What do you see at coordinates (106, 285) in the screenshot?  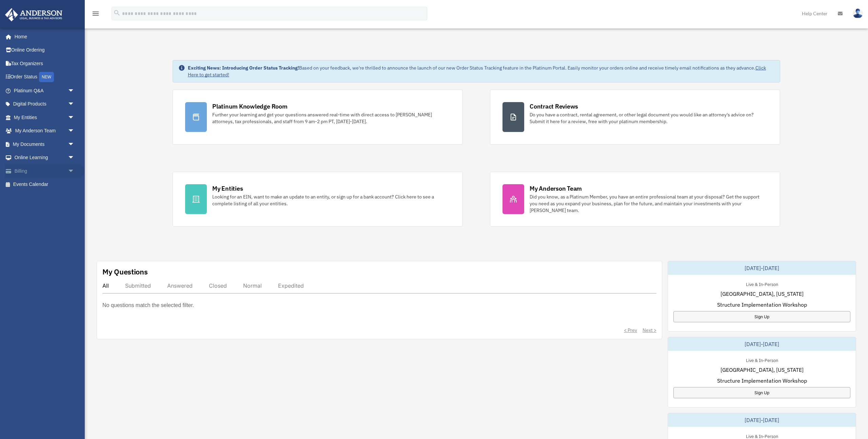 I see `div: All` at bounding box center [106, 285].